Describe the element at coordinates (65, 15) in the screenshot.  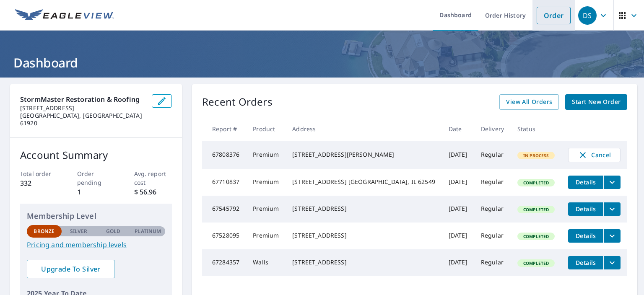
I see `img: EV Logo` at that location.